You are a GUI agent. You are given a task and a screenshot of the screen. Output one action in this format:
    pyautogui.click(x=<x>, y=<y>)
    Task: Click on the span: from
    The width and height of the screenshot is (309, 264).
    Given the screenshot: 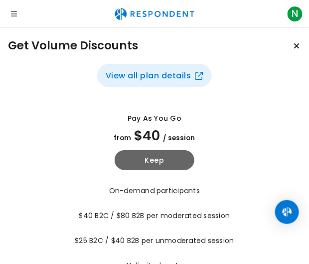 What is the action you would take?
    pyautogui.click(x=123, y=138)
    